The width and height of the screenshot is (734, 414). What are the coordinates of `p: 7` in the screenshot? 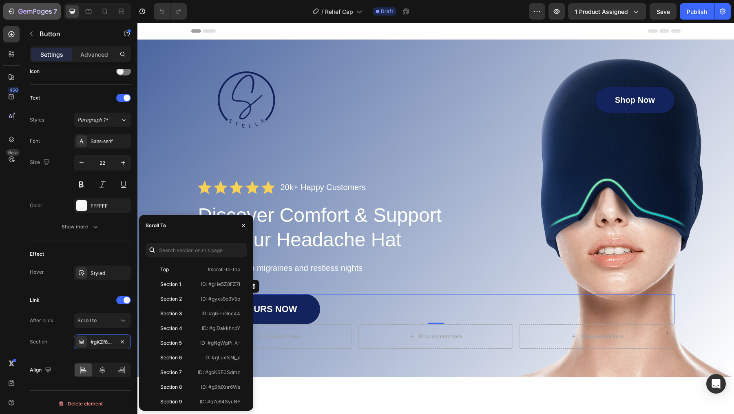 It's located at (55, 11).